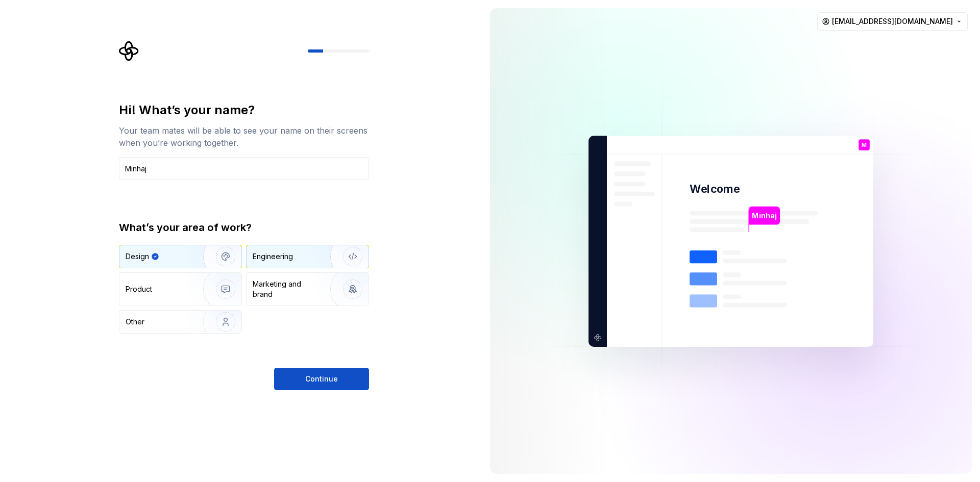 Image resolution: width=980 pixels, height=482 pixels. I want to click on span: Continue, so click(321, 379).